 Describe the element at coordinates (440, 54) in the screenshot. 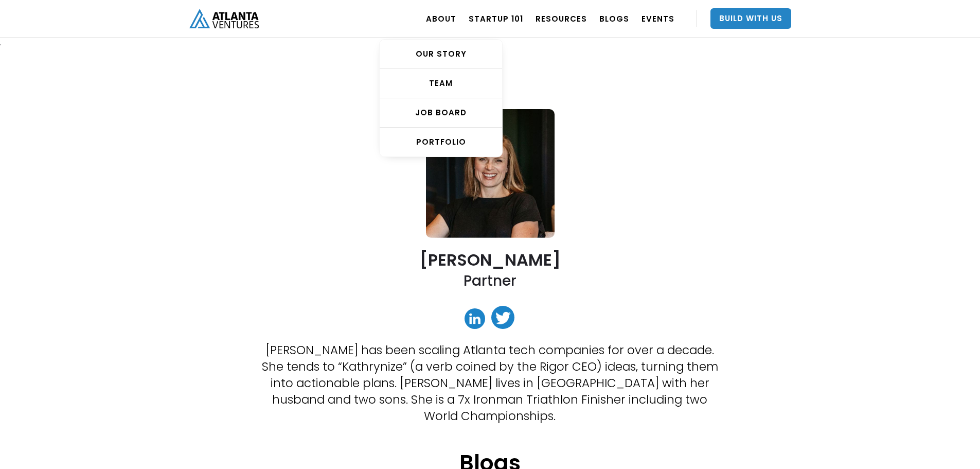

I see `a: OUR STORY` at that location.